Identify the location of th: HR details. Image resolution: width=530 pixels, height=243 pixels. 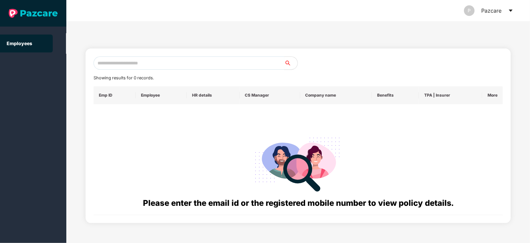
(213, 95).